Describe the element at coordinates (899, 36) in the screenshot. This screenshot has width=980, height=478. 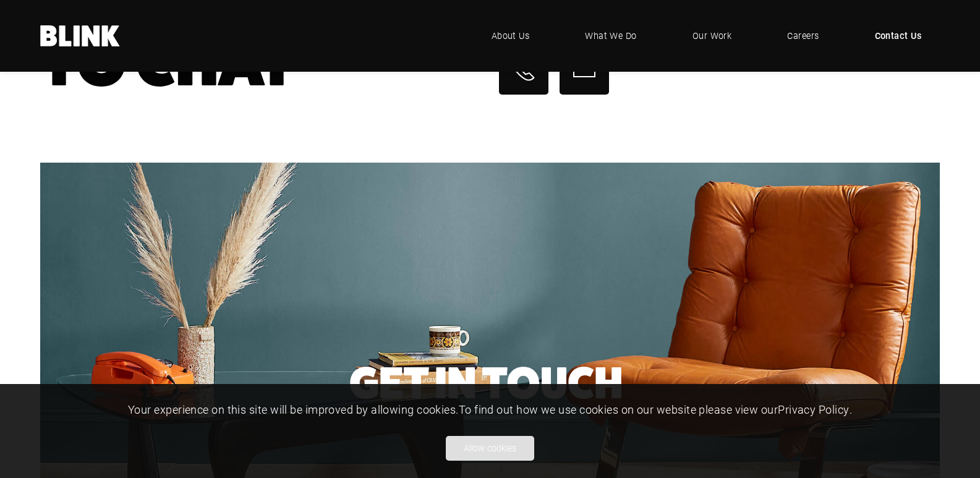
I see `a: Contact Us` at that location.